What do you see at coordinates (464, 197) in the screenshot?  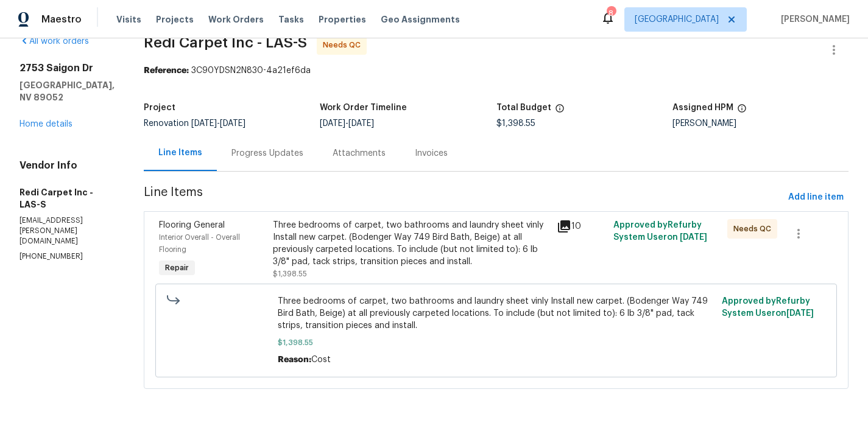 I see `span: Line Items` at bounding box center [464, 197].